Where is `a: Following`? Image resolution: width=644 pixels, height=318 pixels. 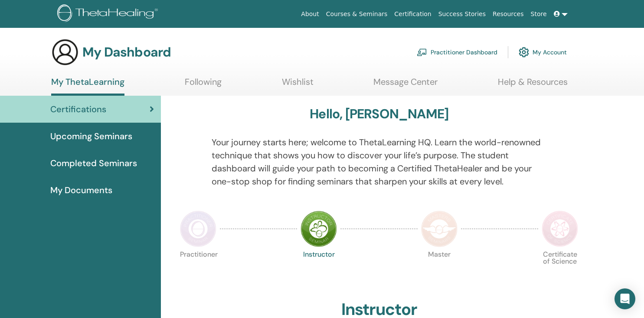
a: Following is located at coordinates (203, 85).